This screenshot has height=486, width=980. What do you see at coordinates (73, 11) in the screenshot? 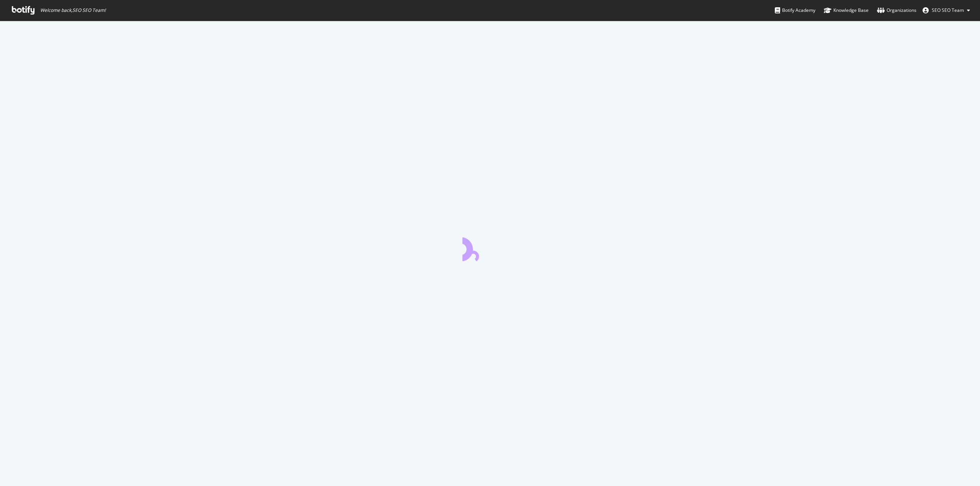
I see `span: Welcome back, SEO SEO Team !` at bounding box center [73, 11].